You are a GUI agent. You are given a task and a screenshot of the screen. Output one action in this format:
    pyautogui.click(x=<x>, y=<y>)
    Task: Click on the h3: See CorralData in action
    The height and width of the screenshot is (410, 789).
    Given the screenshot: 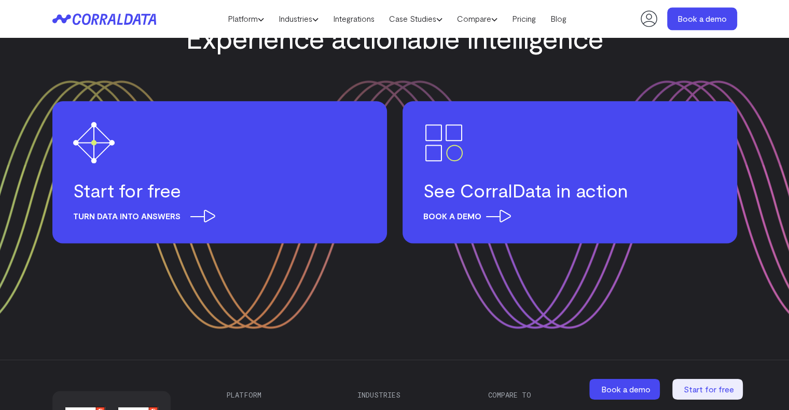 What is the action you would take?
    pyautogui.click(x=569, y=190)
    